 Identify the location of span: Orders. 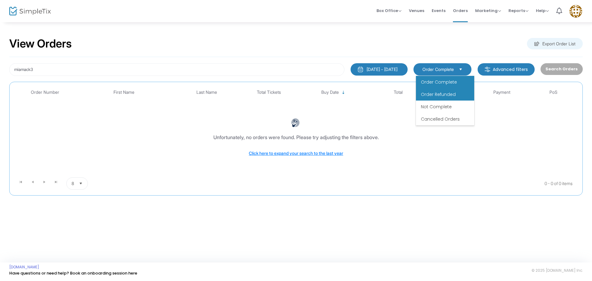
(461, 10).